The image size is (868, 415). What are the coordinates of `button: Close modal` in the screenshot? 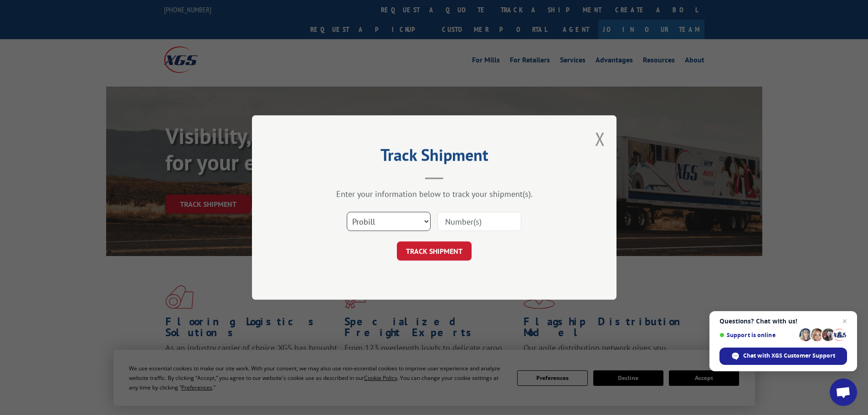 It's located at (600, 139).